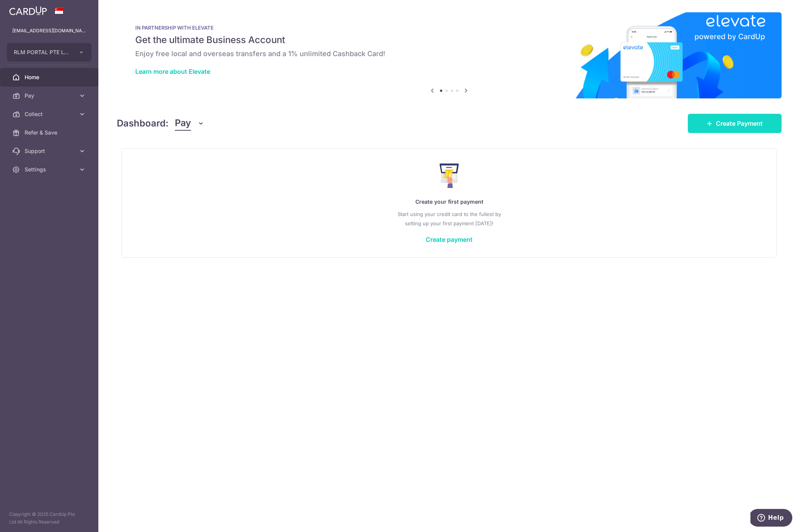 This screenshot has height=532, width=800. I want to click on p: Create your first payment, so click(450, 201).